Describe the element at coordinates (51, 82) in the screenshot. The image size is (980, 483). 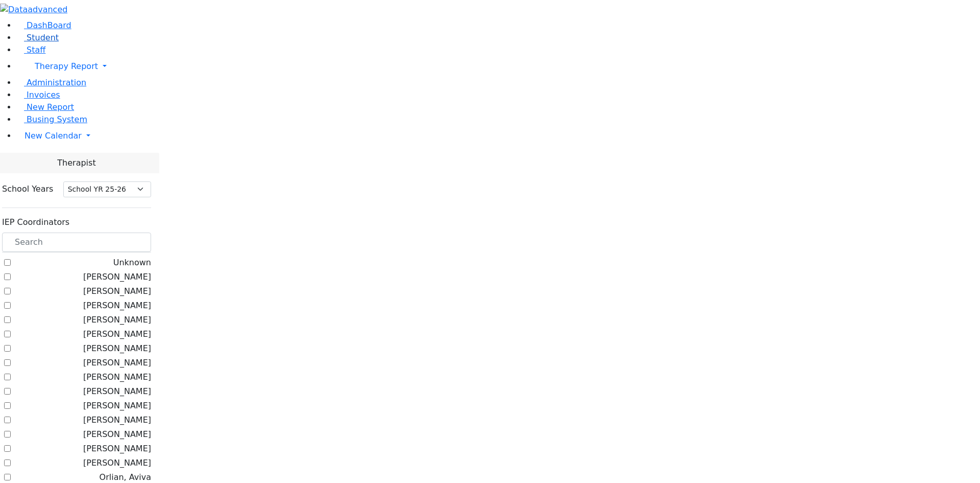
I see `a: Administration` at that location.